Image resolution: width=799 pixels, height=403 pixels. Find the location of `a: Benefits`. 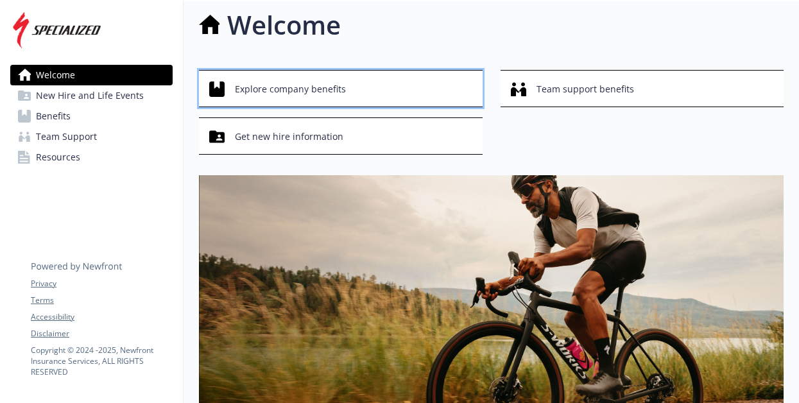

a: Benefits is located at coordinates (91, 116).